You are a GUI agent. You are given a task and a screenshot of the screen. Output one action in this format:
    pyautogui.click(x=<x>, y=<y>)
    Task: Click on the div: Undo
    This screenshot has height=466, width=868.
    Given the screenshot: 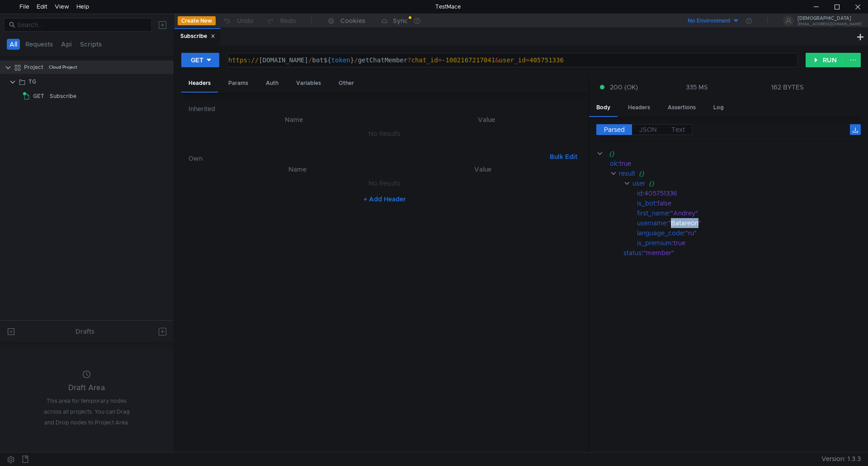 What is the action you would take?
    pyautogui.click(x=245, y=21)
    